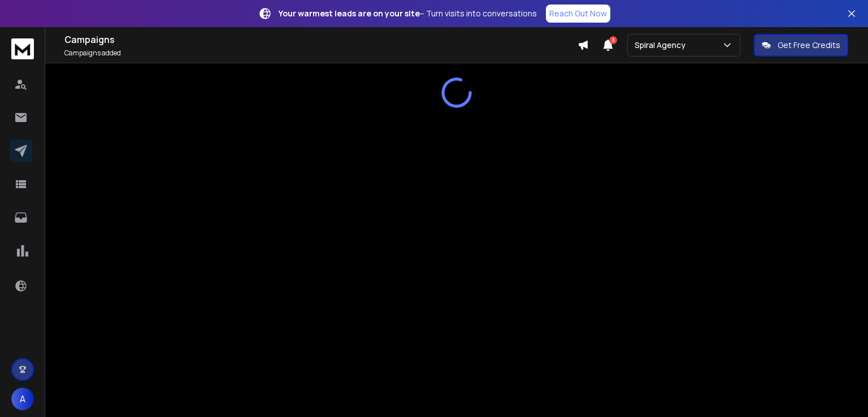 The width and height of the screenshot is (868, 417). What do you see at coordinates (662, 45) in the screenshot?
I see `p: Spiral Agency` at bounding box center [662, 45].